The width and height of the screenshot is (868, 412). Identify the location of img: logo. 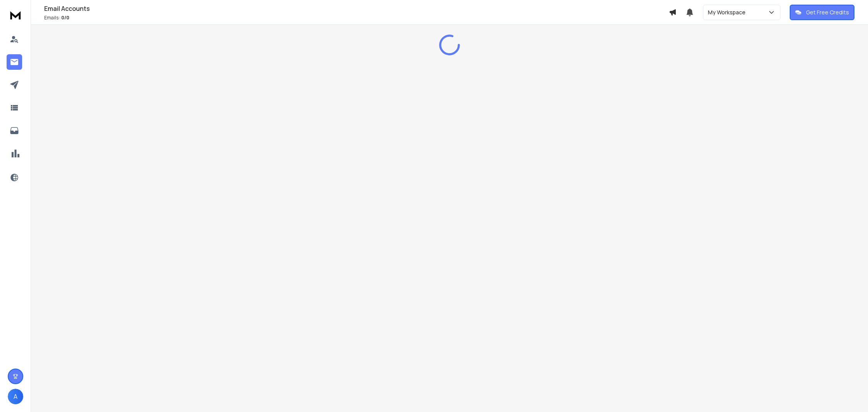
(16, 15).